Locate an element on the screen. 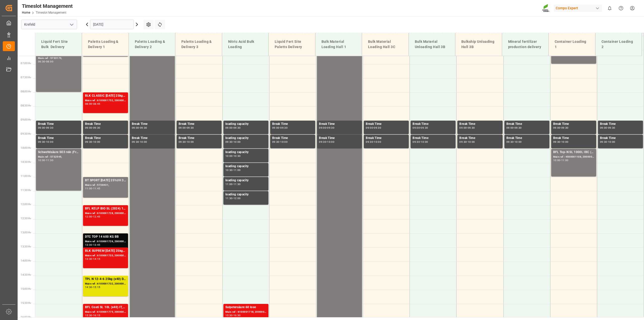 The image size is (644, 320). div: DTC TOP 14 600 KG BB is located at coordinates (106, 237).